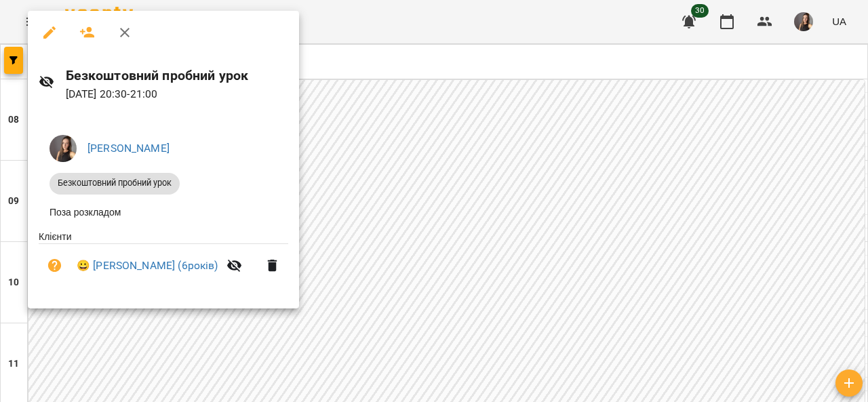  Describe the element at coordinates (163, 213) in the screenshot. I see `li: Поза розкладом` at that location.